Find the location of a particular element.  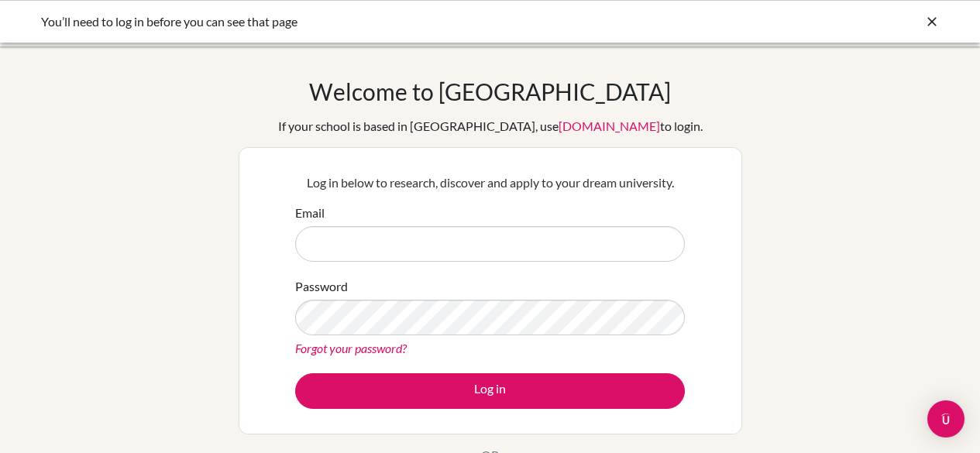

label: Password is located at coordinates (322, 287).